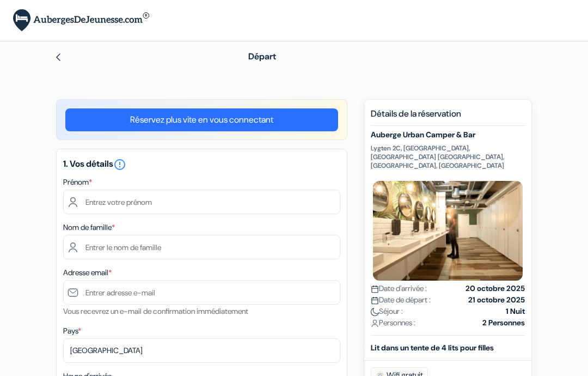  Describe the element at coordinates (433, 348) in the screenshot. I see `b: Lit dans un tente de 4 lits pour filles` at that location.